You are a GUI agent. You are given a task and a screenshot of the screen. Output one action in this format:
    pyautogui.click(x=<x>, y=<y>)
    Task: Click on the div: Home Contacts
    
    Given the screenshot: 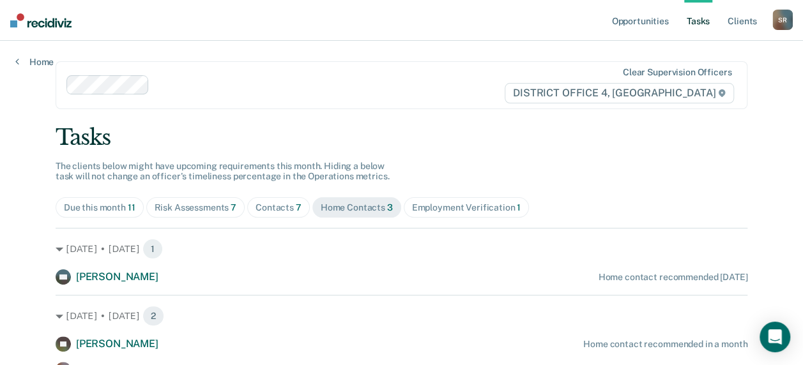 What is the action you would take?
    pyautogui.click(x=356, y=208)
    